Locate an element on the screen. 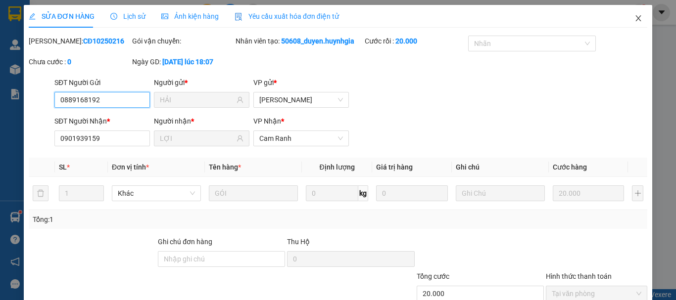 This screenshot has height=300, width=676. span: Định lượng is located at coordinates (336, 167).